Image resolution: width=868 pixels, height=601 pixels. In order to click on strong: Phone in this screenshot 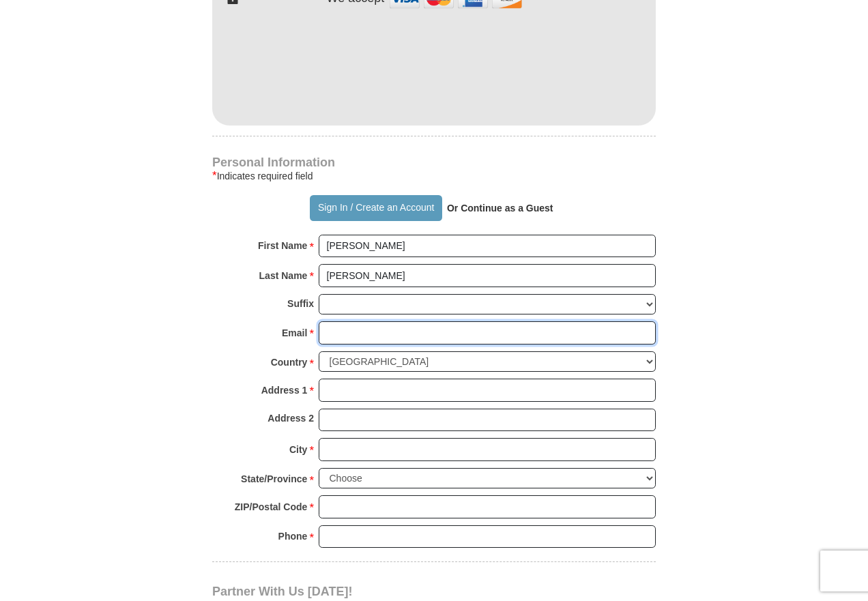, I will do `click(293, 537)`.